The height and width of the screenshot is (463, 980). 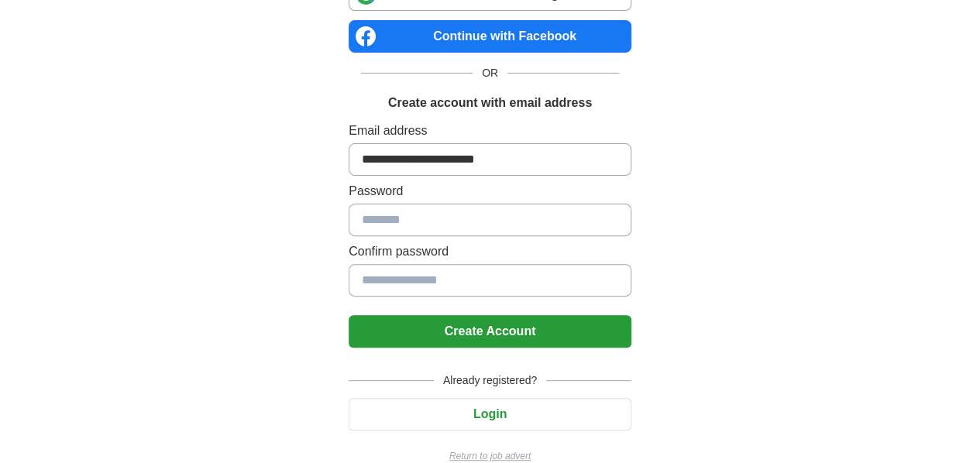 What do you see at coordinates (490, 380) in the screenshot?
I see `span: Already registered?` at bounding box center [490, 380].